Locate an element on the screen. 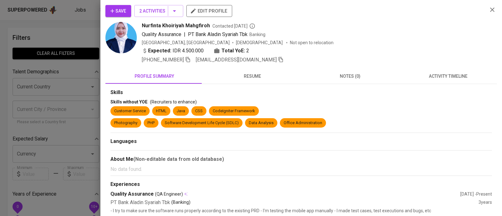  b: Total YoE: is located at coordinates (233, 51).